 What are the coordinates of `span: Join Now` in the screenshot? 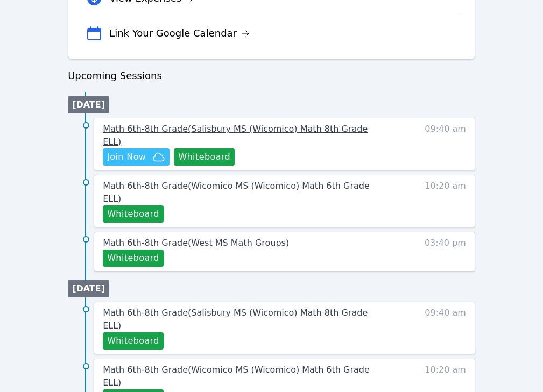 It's located at (127, 157).